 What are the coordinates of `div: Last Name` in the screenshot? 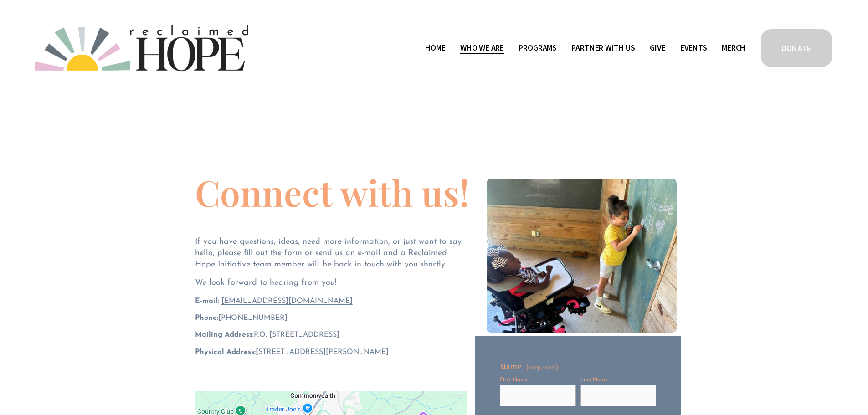 It's located at (619, 381).